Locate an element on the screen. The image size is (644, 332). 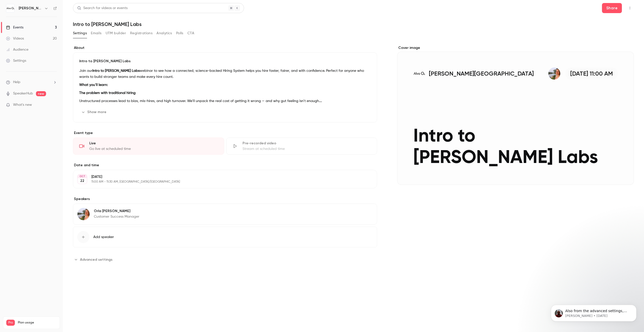
section: Cover image is located at coordinates (515, 115).